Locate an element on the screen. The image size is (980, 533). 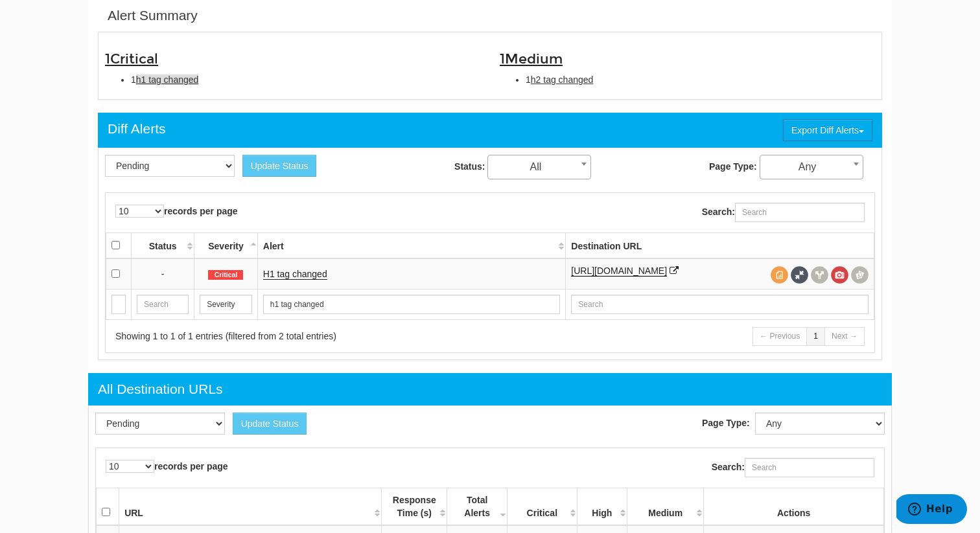
strong: Page Type: is located at coordinates (733, 167).